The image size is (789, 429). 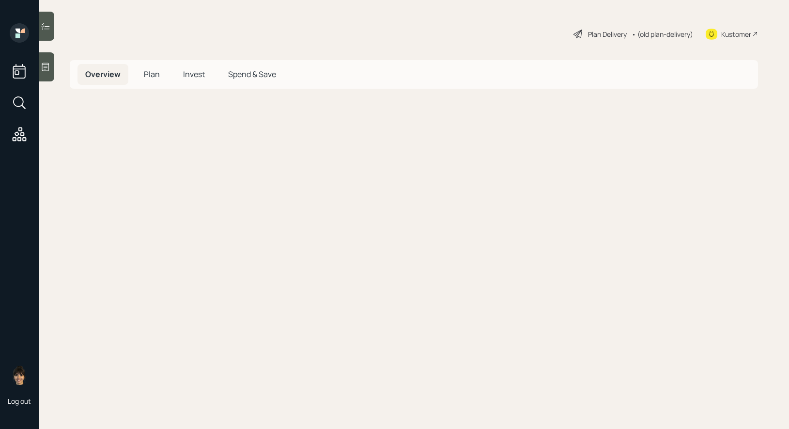 I want to click on div: Kustomer, so click(x=736, y=34).